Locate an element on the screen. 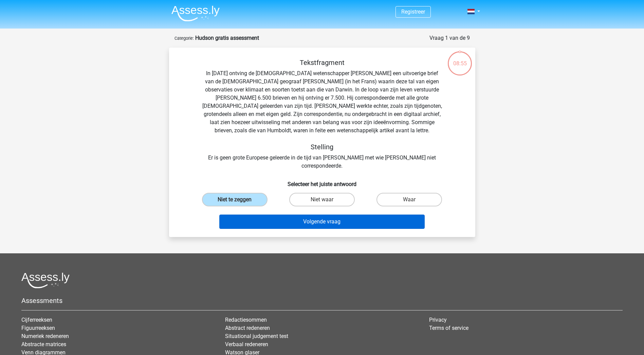 Image resolution: width=644 pixels, height=355 pixels. h6: Selecteer het juiste antwoord is located at coordinates (322, 181).